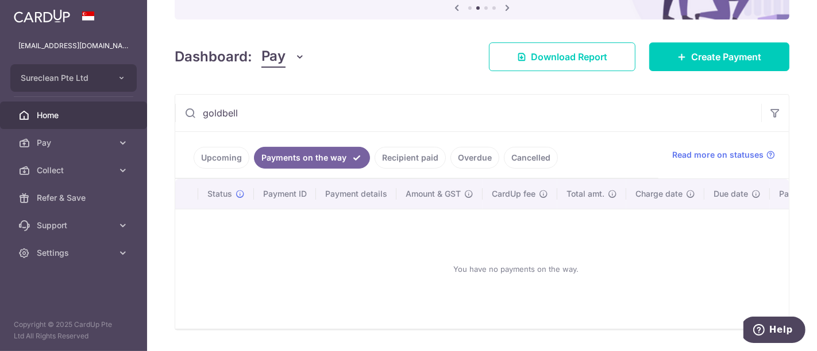 The width and height of the screenshot is (817, 351). Describe the element at coordinates (37, 13) in the screenshot. I see `span: Help` at that location.